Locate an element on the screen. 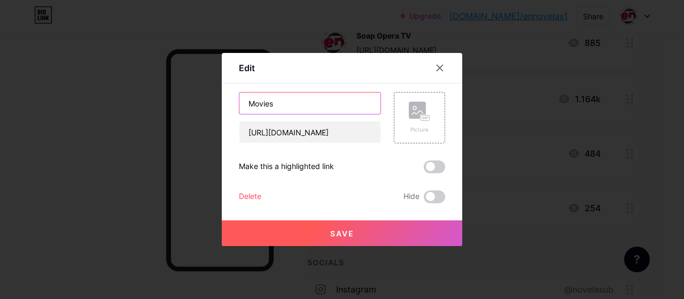 Image resolution: width=684 pixels, height=299 pixels. span: Hide is located at coordinates (412, 197).